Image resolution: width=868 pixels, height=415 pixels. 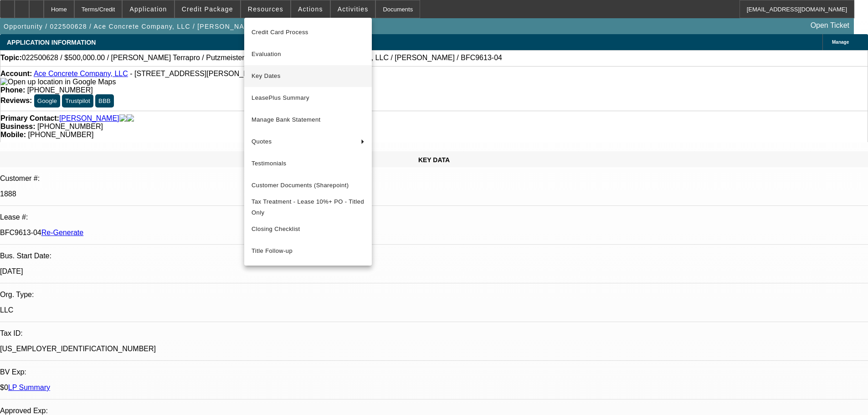 I want to click on span: Key Dates, so click(x=308, y=76).